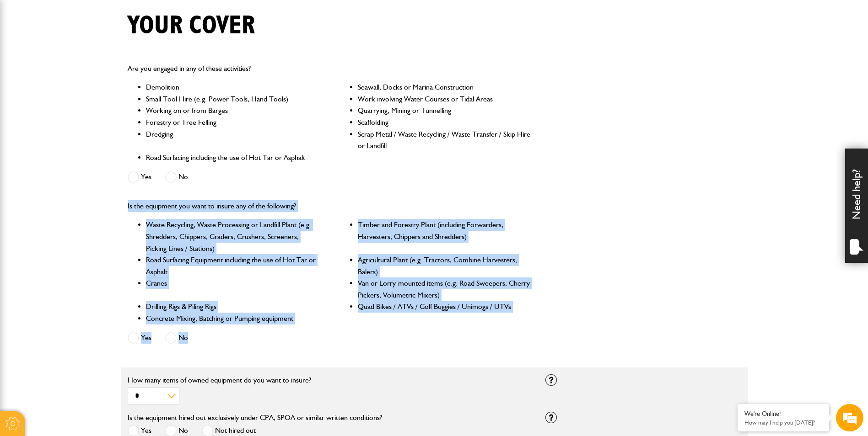 The width and height of the screenshot is (868, 436). I want to click on label: How many items of owned equipment do you want to insure?, so click(329, 381).